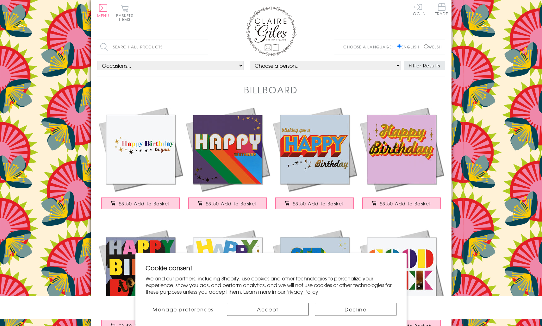 This screenshot has height=326, width=542. I want to click on input: Welsh, so click(426, 46).